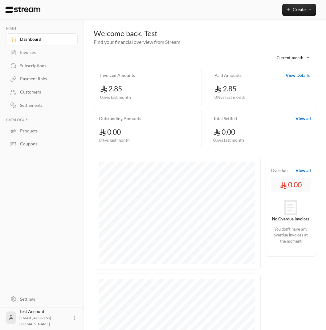  Describe the element at coordinates (42, 65) in the screenshot. I see `a: Subscriptions` at that location.